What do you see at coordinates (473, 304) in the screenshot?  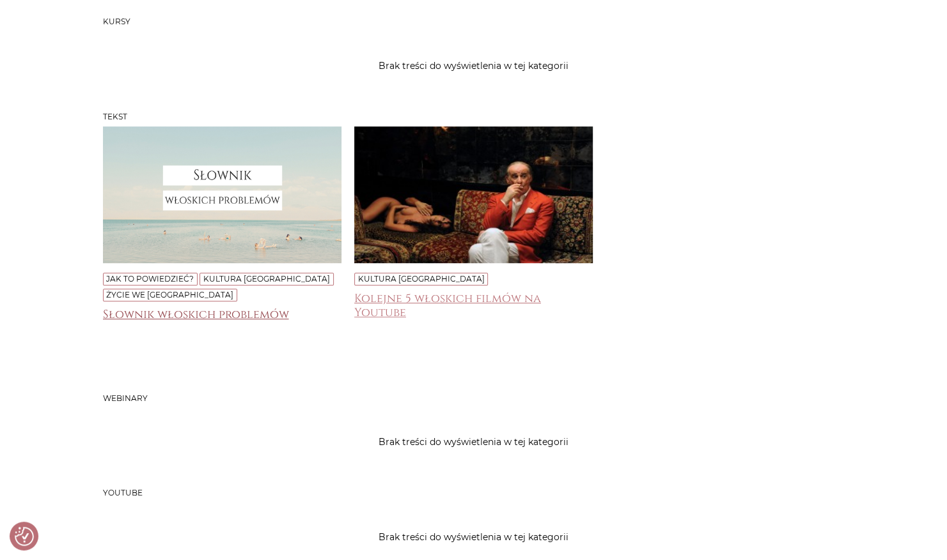 I see `a: Kolejne 5 włoskich filmów na Youtube` at bounding box center [473, 304].